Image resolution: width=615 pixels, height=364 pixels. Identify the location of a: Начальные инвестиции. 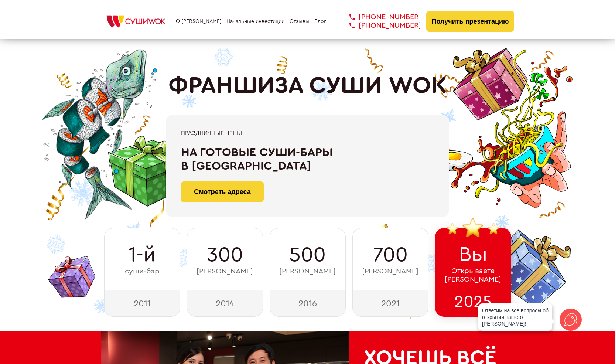
(255, 21).